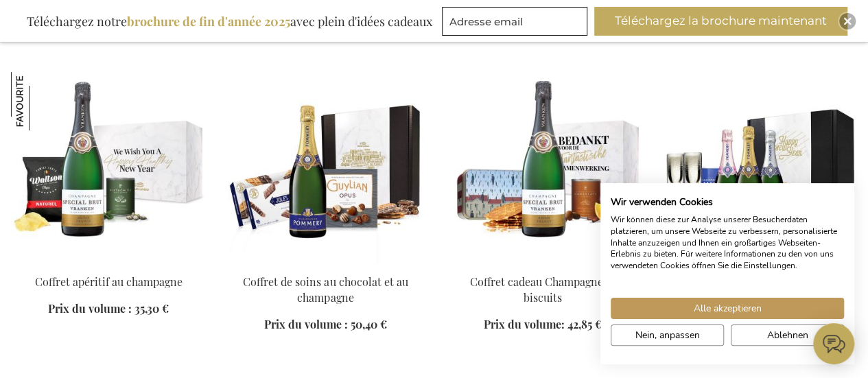  Describe the element at coordinates (40, 101) in the screenshot. I see `img: Coffret apéritif au champagne` at that location.